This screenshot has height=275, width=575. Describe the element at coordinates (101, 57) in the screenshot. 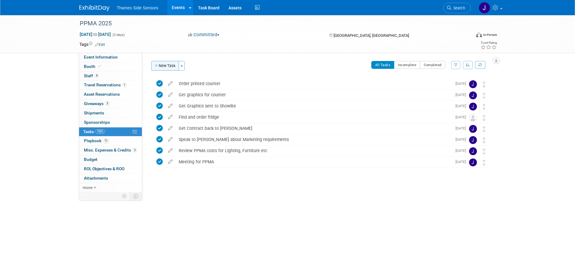

I see `span: Event Information` at that location.